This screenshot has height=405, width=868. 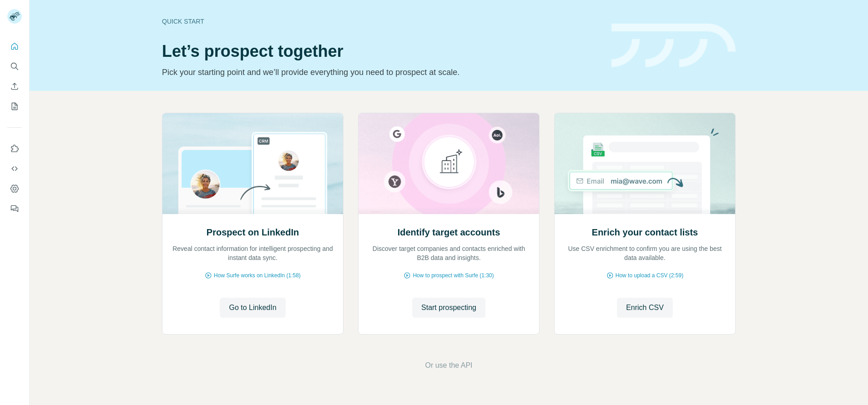 I want to click on img: Identify target accounts, so click(x=449, y=164).